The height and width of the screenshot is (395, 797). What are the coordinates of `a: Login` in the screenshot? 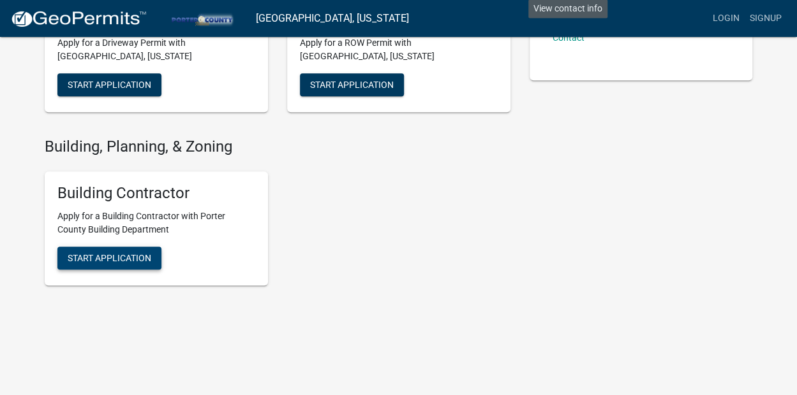 It's located at (726, 18).